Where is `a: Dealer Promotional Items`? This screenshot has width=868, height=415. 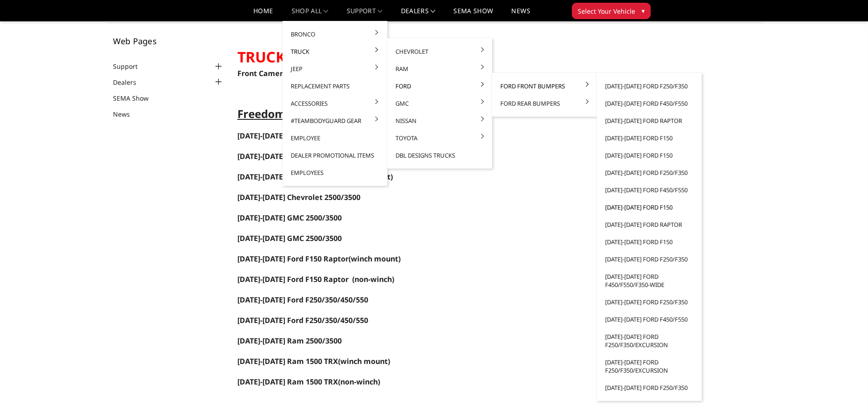
a: Dealer Promotional Items is located at coordinates (335, 155).